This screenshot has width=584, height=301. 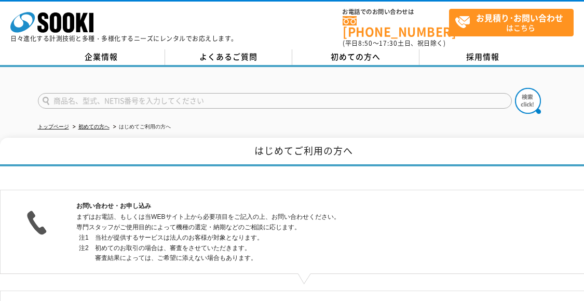 What do you see at coordinates (304, 222) in the screenshot?
I see `p: まずはお電話、もしくは当WEBサイト上から必要項目をご記入の上、お問い合わせください。 専門スタッフがご使用目的によって機種の選定・納期などのご相談に応じます。` at bounding box center [304, 222].